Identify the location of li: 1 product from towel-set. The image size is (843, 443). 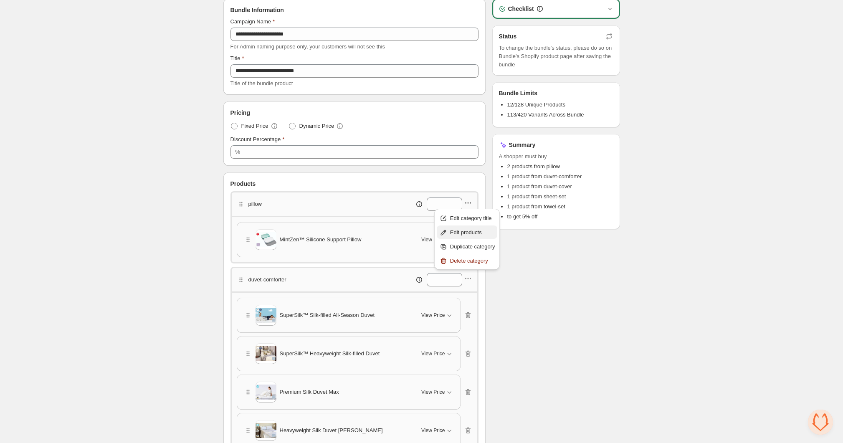
(561, 207).